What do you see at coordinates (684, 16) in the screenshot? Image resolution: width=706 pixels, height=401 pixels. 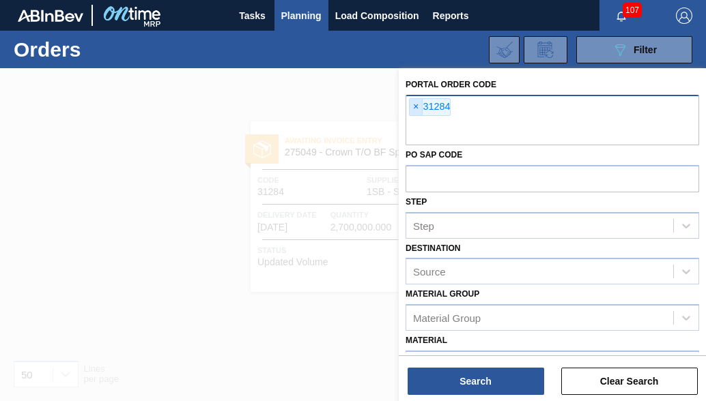 I see `img: Logout` at bounding box center [684, 16].